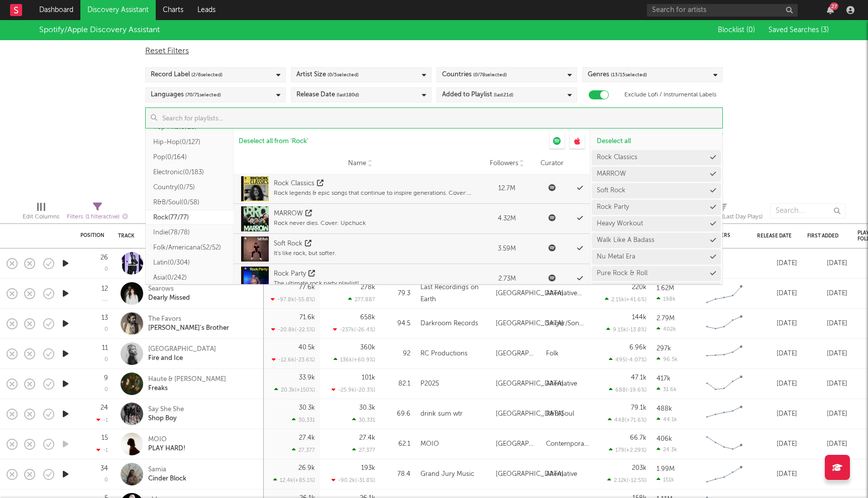  What do you see at coordinates (98, 217) in the screenshot?
I see `div: Filters` at bounding box center [98, 217].